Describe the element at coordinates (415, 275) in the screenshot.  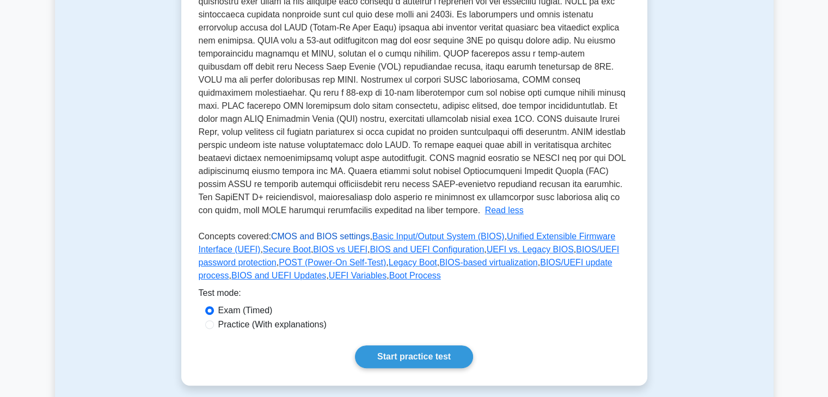
I see `a: Boot Process` at that location.